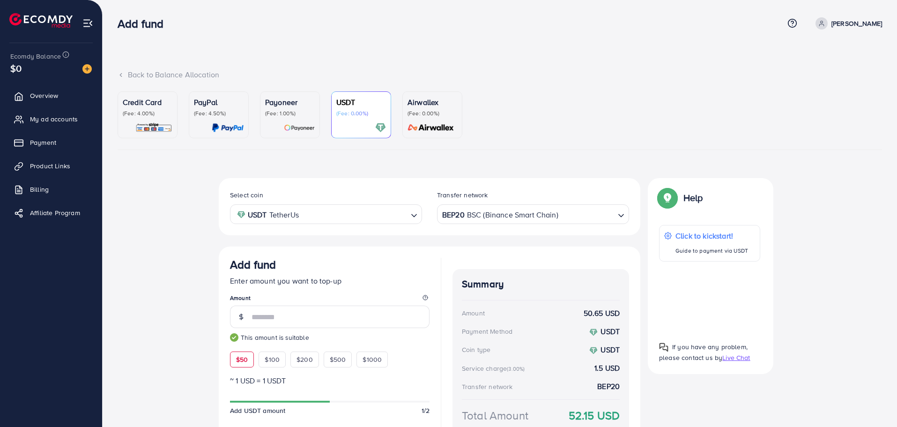 Image resolution: width=897 pixels, height=427 pixels. What do you see at coordinates (148, 102) in the screenshot?
I see `p: Credit Card` at bounding box center [148, 102].